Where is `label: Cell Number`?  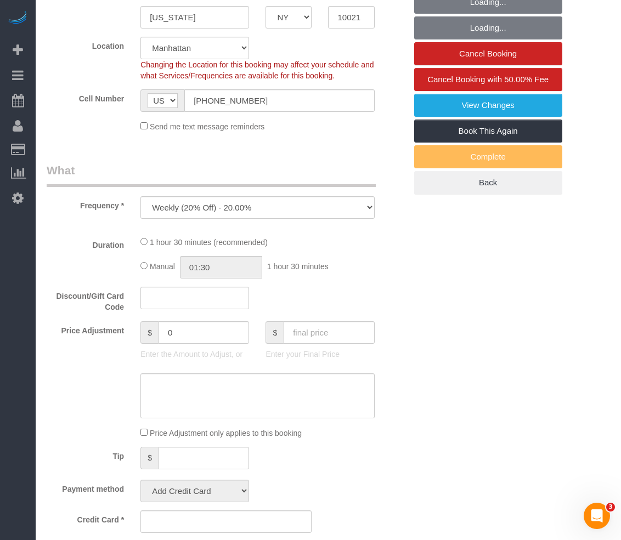 label: Cell Number is located at coordinates (85, 97).